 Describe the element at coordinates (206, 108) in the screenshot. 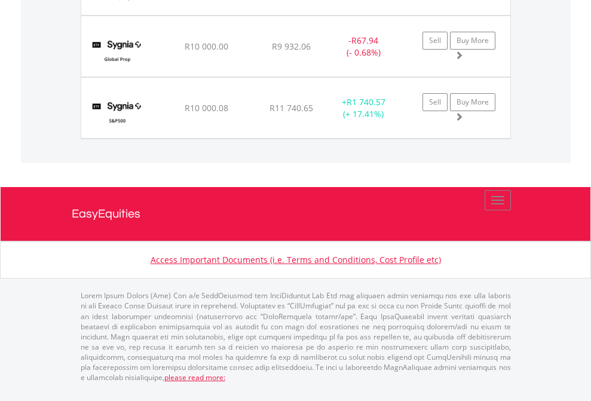

I see `span: R10 000.08` at that location.